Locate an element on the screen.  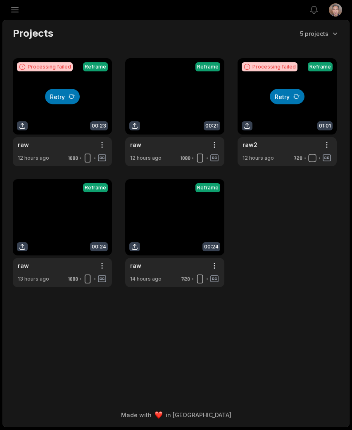
img: heart emoji is located at coordinates (158, 415).